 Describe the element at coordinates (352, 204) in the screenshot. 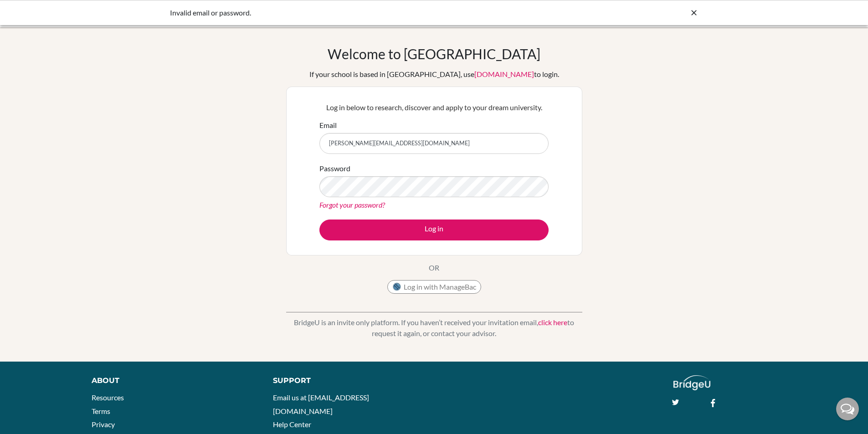

I see `a: Forgot your password?` at that location.